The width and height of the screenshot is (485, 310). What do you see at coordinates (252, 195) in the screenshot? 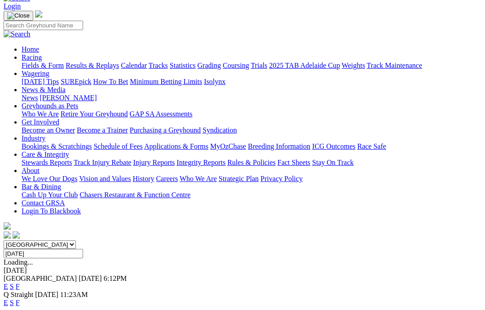
I see `div: Bar & Dining` at bounding box center [252, 195].